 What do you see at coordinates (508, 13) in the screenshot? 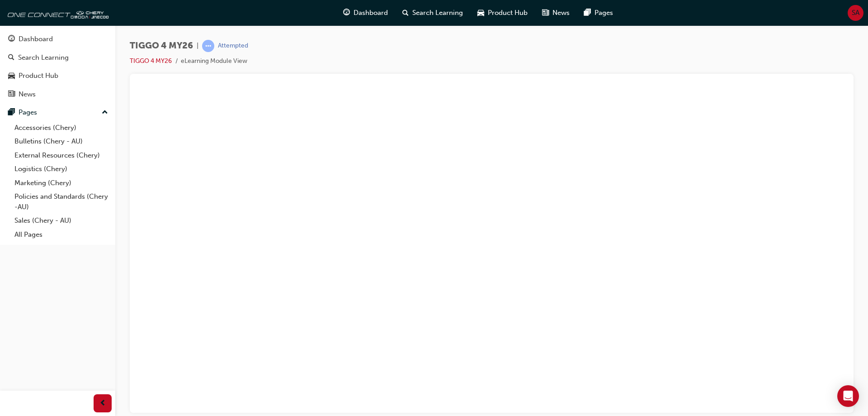
I see `span: Product Hub` at bounding box center [508, 13].